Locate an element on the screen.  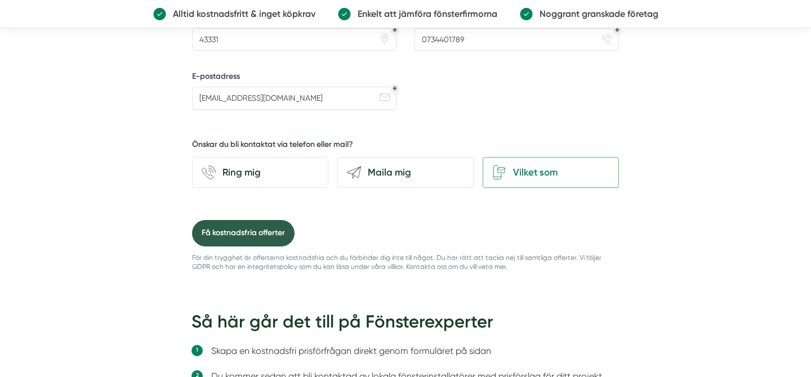
p: Enkelt att jämföra fönsterfirmorna is located at coordinates (424, 14).